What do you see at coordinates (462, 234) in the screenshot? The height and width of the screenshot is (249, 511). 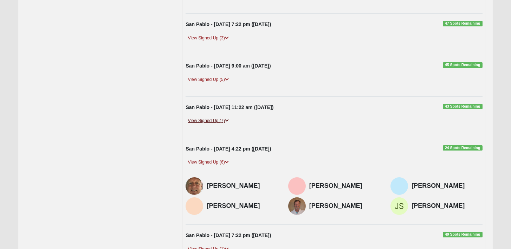 I see `span: 49 Spots Remaining` at bounding box center [462, 234].